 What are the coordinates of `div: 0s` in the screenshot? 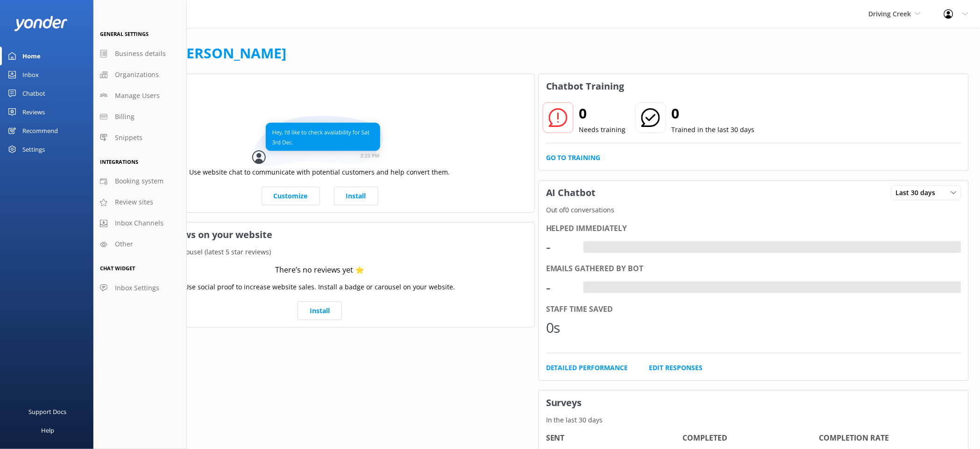 It's located at (560, 328).